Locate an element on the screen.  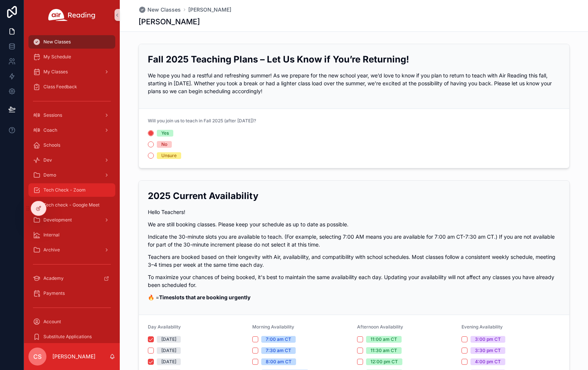
div: Yes is located at coordinates (165, 133).